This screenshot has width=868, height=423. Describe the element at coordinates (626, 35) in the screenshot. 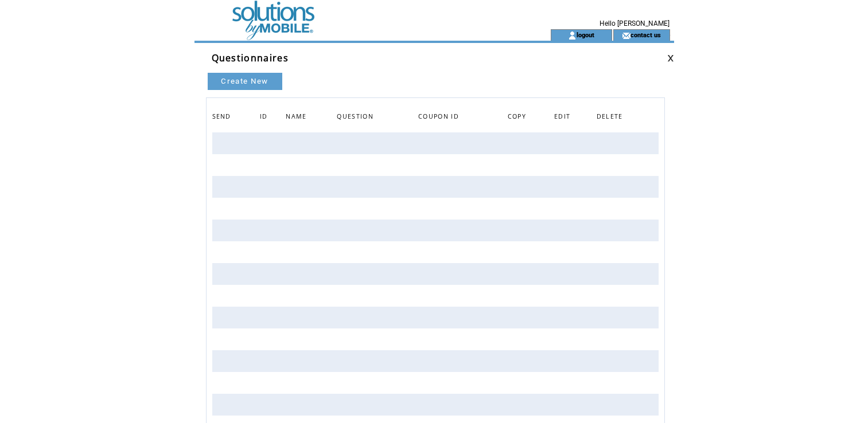

I see `img: contact_us_icon.gif` at that location.